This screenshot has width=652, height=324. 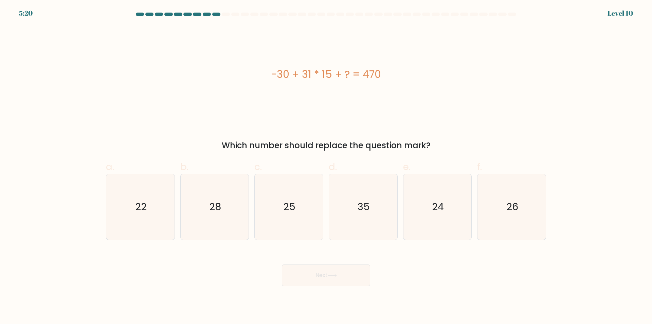 What do you see at coordinates (438, 207) in the screenshot?
I see `text: 24` at bounding box center [438, 207].